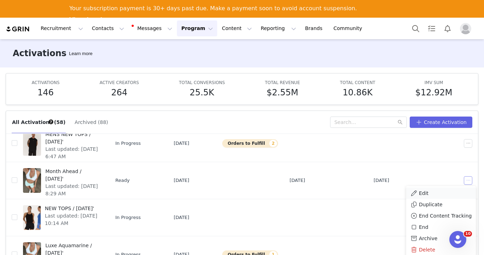 The height and width of the screenshot is (255, 484). What do you see at coordinates (108, 28) in the screenshot?
I see `button: Contacts` at bounding box center [108, 28].